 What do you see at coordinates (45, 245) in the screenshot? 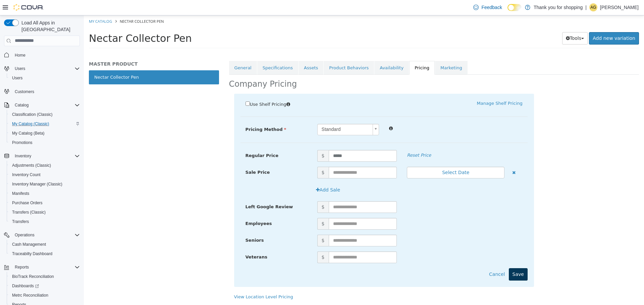
I see `span: Cash Management` at bounding box center [45, 245].